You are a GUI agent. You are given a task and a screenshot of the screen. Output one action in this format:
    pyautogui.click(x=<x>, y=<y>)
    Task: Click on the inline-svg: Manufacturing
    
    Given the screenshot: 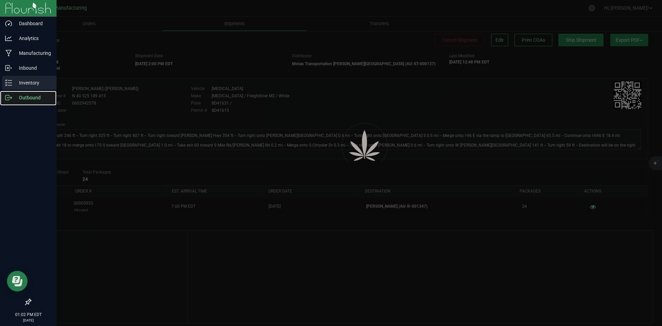 What is the action you would take?
    pyautogui.click(x=9, y=53)
    